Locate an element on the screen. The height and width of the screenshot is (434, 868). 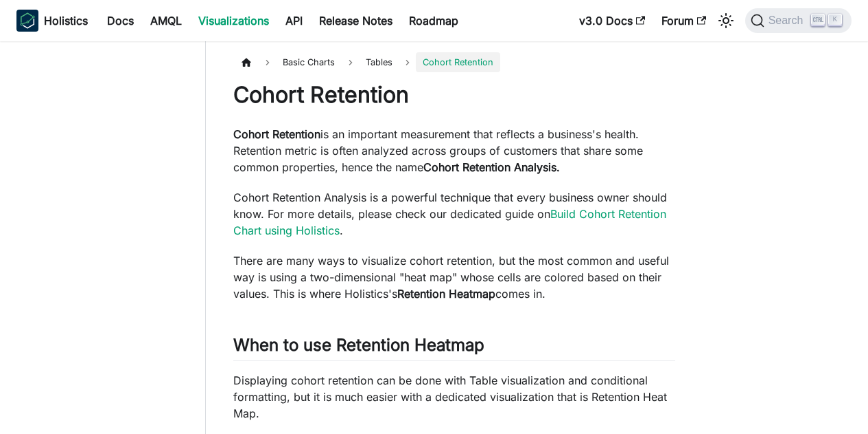
a: Forum is located at coordinates (683, 21).